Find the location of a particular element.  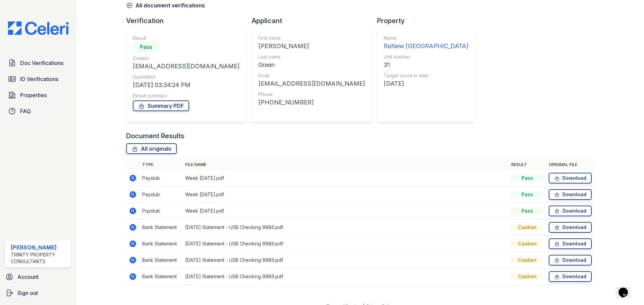

div: Email is located at coordinates (312, 76).